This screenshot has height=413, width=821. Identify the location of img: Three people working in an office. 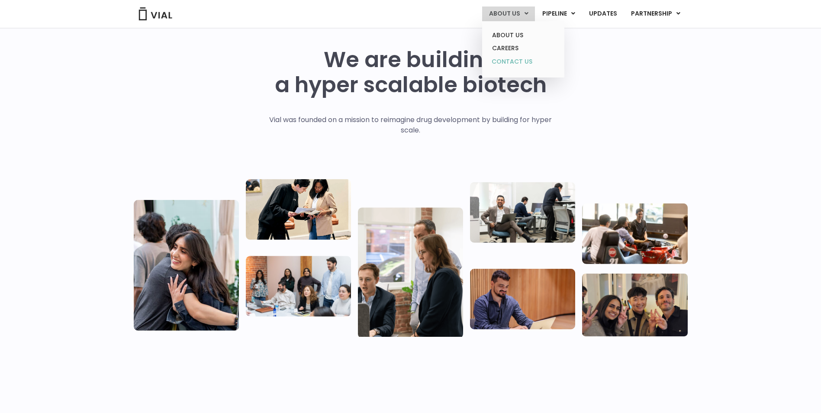
(523, 212).